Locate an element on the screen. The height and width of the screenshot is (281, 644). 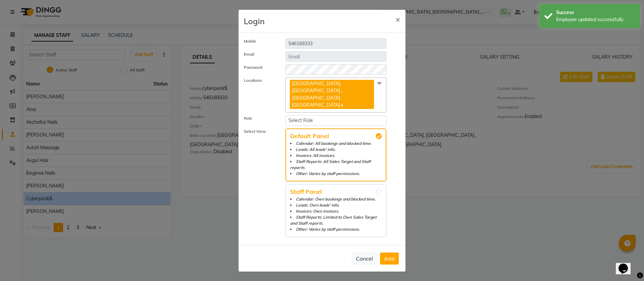
li: Staff Reports: Limited to Own Sales Target and Staff reports. is located at coordinates (336, 221).